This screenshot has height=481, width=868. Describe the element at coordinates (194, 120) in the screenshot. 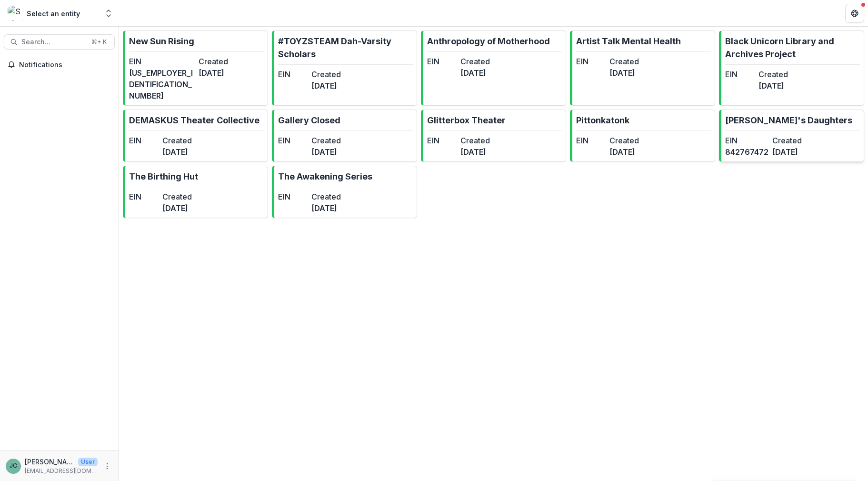

I see `p: DEMASKUS Theater Collective` at that location.